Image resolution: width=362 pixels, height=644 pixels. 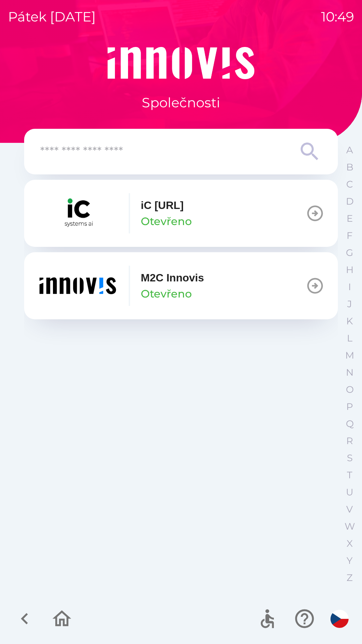 What do you see at coordinates (350, 509) in the screenshot?
I see `button: V` at bounding box center [350, 509].